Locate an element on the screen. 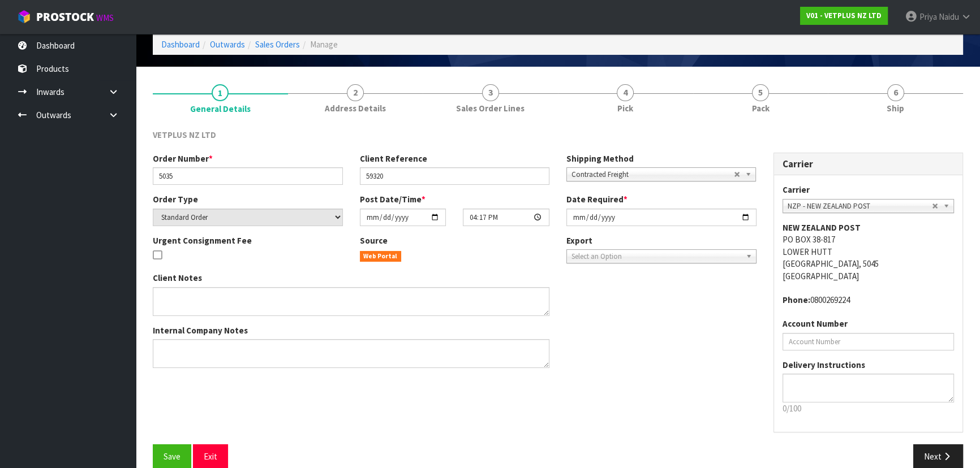  img: cube-alt.png is located at coordinates (24, 16).